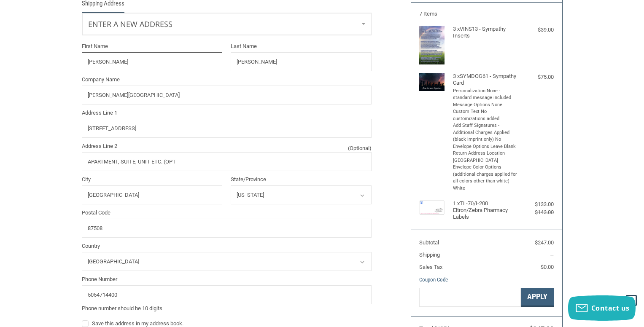 This screenshot has height=327, width=644. I want to click on span: $247.00, so click(544, 242).